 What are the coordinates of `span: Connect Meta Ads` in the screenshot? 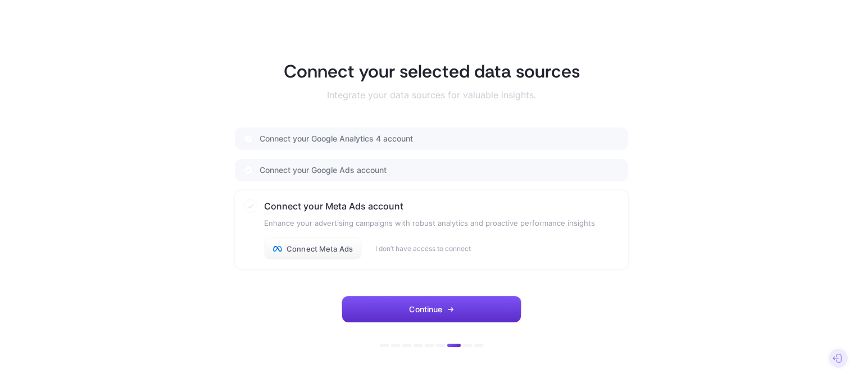 It's located at (320, 249).